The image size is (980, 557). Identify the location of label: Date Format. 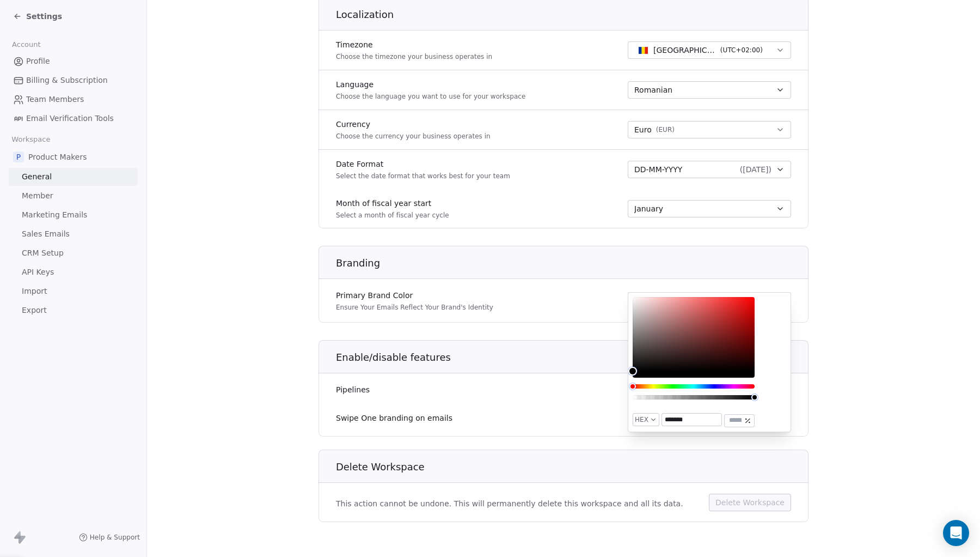
(423, 164).